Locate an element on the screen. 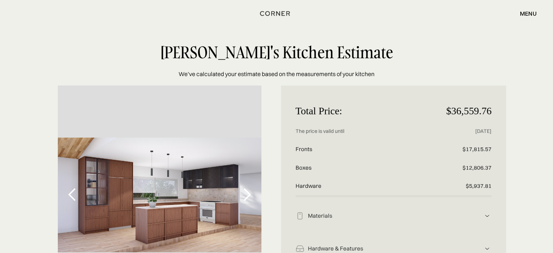 Image resolution: width=553 pixels, height=253 pixels. p: Total Price: is located at coordinates (361, 111).